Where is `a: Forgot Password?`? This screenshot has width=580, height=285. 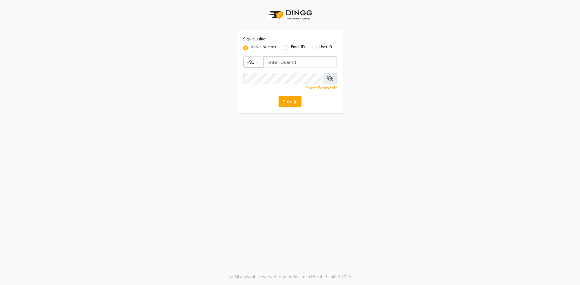
a: Forgot Password? is located at coordinates (321, 88).